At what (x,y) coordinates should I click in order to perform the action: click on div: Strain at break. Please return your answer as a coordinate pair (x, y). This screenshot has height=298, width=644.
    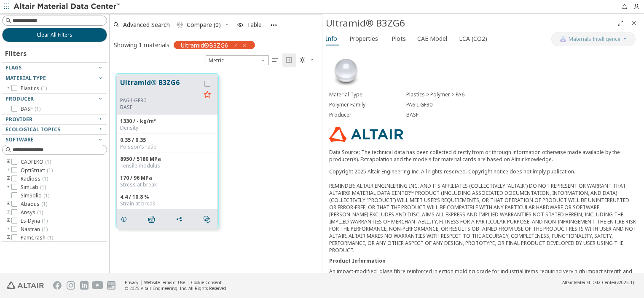
    Looking at the image, I should click on (167, 204).